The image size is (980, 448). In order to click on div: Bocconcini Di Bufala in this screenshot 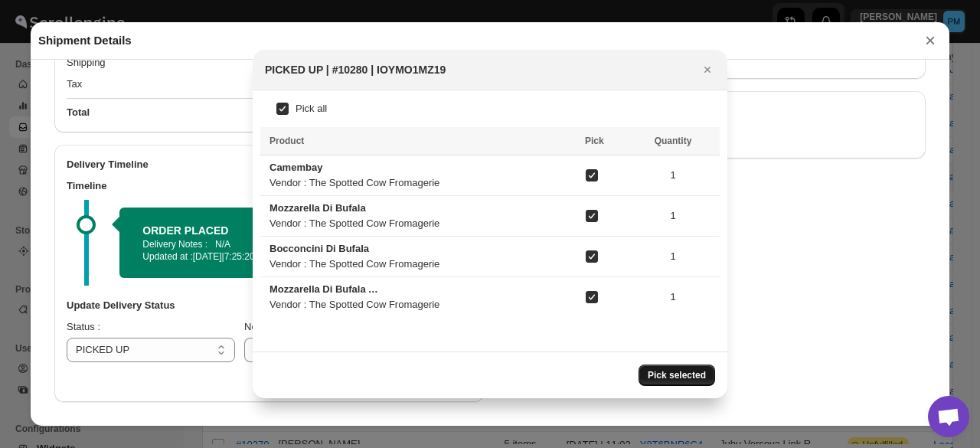, I will do `click(325, 249)`.